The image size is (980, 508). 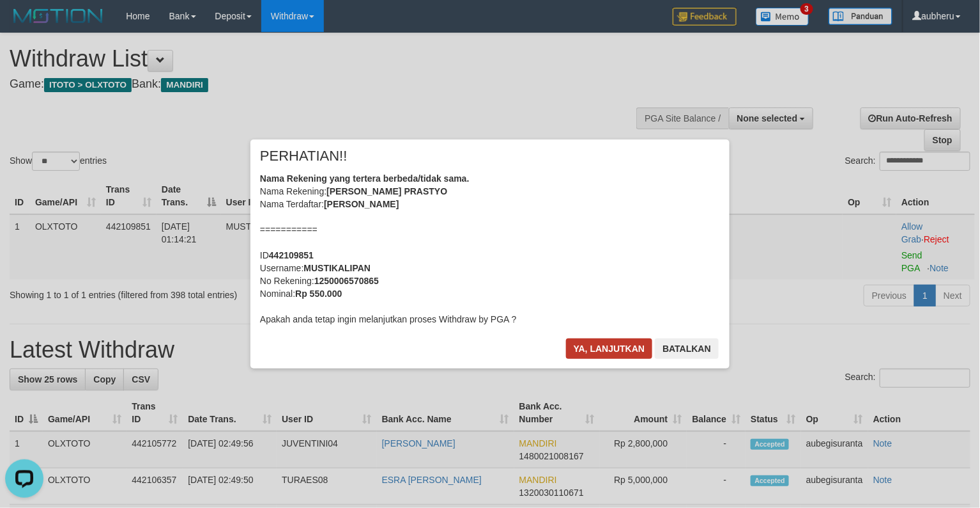 What do you see at coordinates (337, 268) in the screenshot?
I see `b: MUSTIKALIPAN` at bounding box center [337, 268].